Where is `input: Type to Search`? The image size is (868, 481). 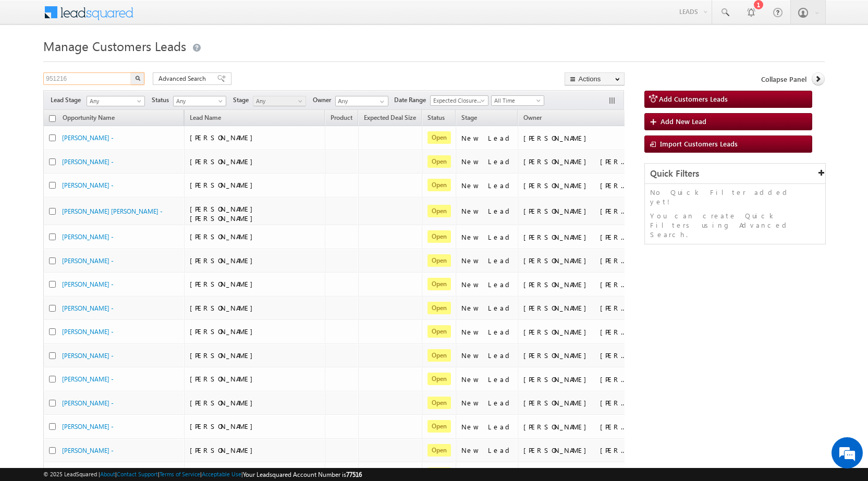 input: Type to Search is located at coordinates (362, 101).